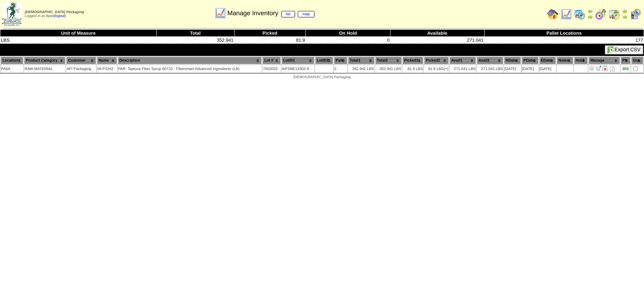  What do you see at coordinates (270, 41) in the screenshot?
I see `td: 81.9` at bounding box center [270, 41].